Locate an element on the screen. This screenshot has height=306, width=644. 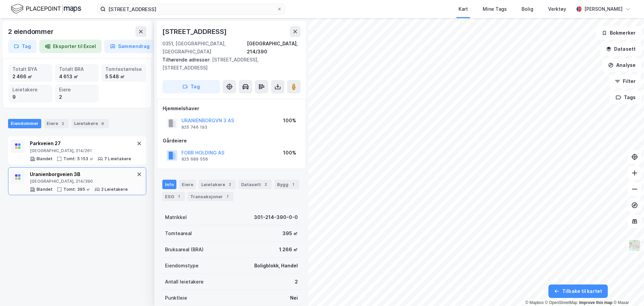
div: 2 eiendommer is located at coordinates (32, 32).